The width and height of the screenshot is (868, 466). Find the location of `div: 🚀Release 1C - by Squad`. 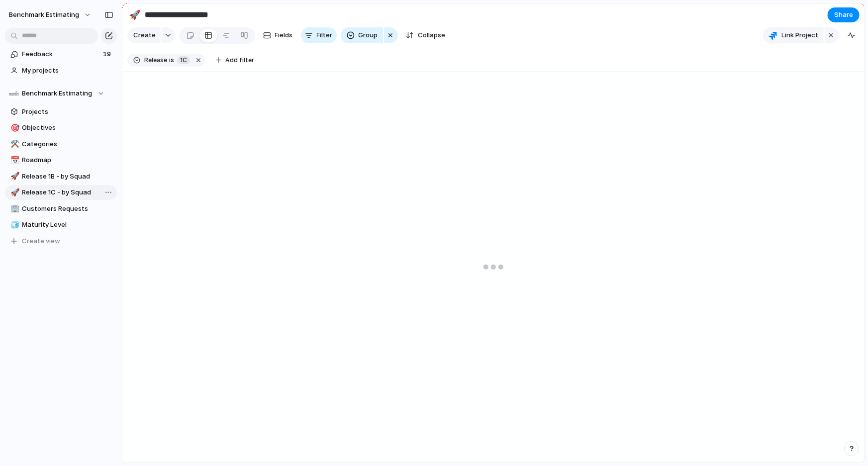

div: 🚀Release 1C - by Squad is located at coordinates (61, 192).